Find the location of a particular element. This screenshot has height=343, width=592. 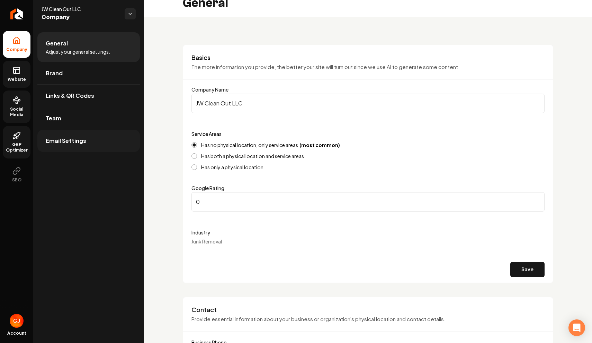

span: Junk Removal is located at coordinates (207, 241).